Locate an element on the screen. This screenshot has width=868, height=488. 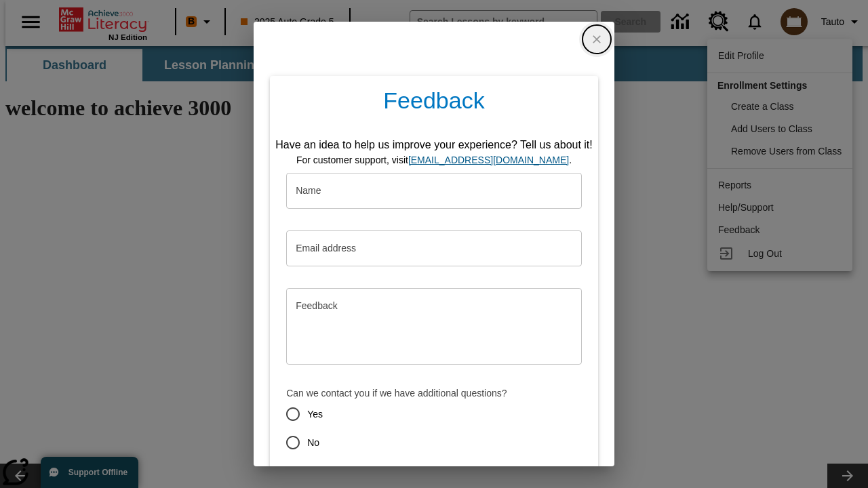
h4: Feedback is located at coordinates (434, 104).